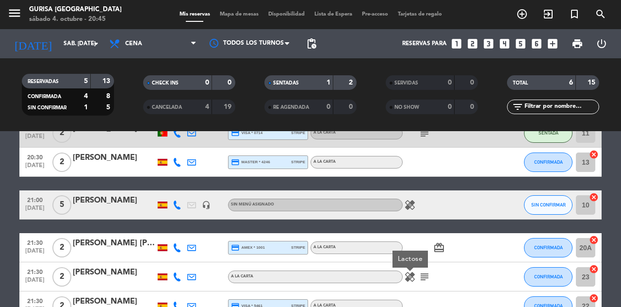 This screenshot has width=621, height=307. What do you see at coordinates (561, 107) in the screenshot?
I see `input: Filtrar por nombre...` at bounding box center [561, 107].